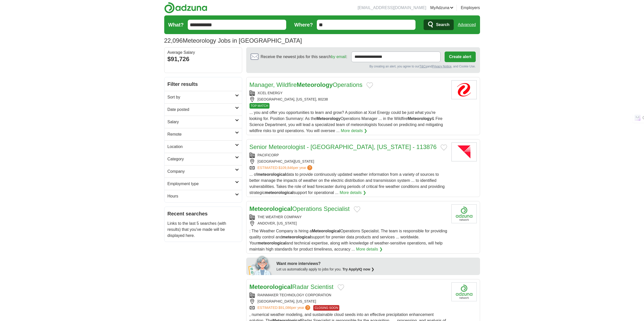 This screenshot has width=644, height=321. I want to click on a: PACIFICORP, so click(269, 156).